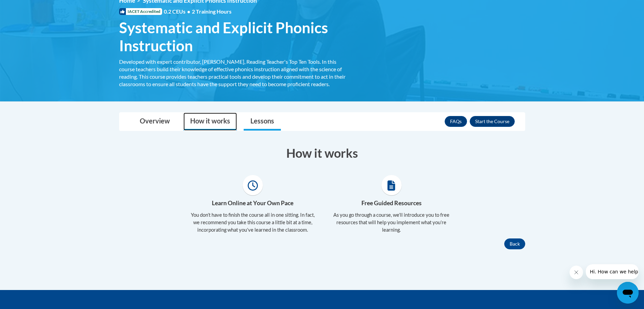 The image size is (644, 309). What do you see at coordinates (392, 222) in the screenshot?
I see `p: As you go through a course, we’ll introduce you to free resources that will help you implement wh...` at bounding box center [392, 222].